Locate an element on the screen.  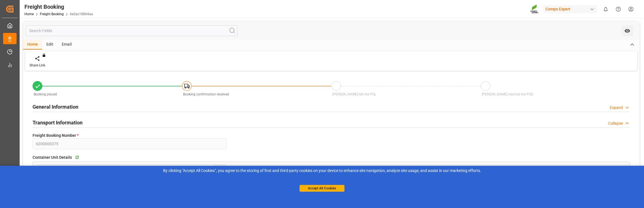
span: Container Unit Details is located at coordinates (52, 157).